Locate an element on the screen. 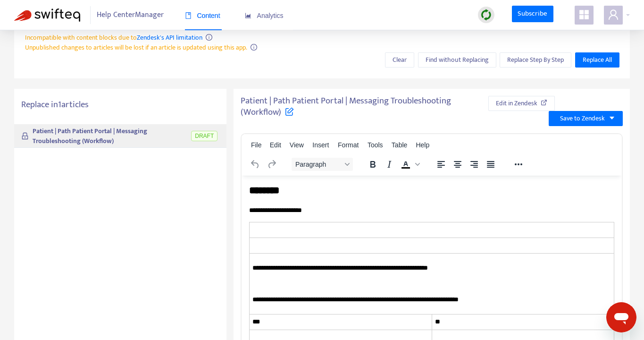 The width and height of the screenshot is (644, 340). button: Undo is located at coordinates (255, 165).